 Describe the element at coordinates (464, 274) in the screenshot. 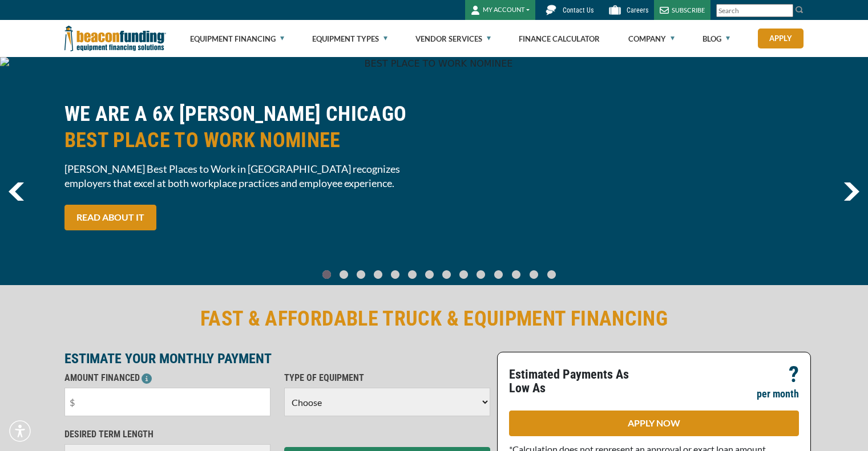

I see `a: Go To Slide 8` at that location.